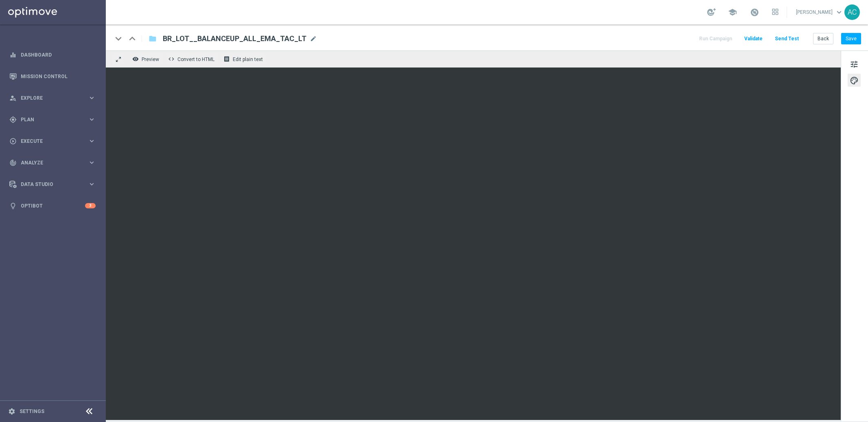 This screenshot has width=868, height=422. I want to click on button: Validate, so click(753, 39).